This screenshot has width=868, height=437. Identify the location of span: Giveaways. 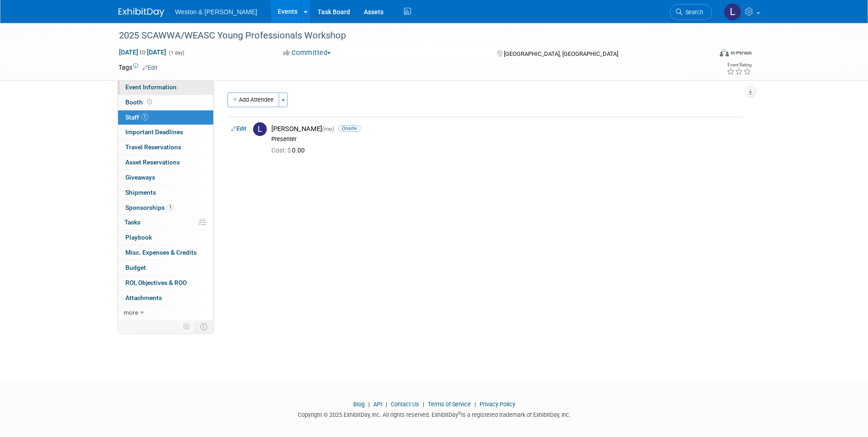
(140, 177).